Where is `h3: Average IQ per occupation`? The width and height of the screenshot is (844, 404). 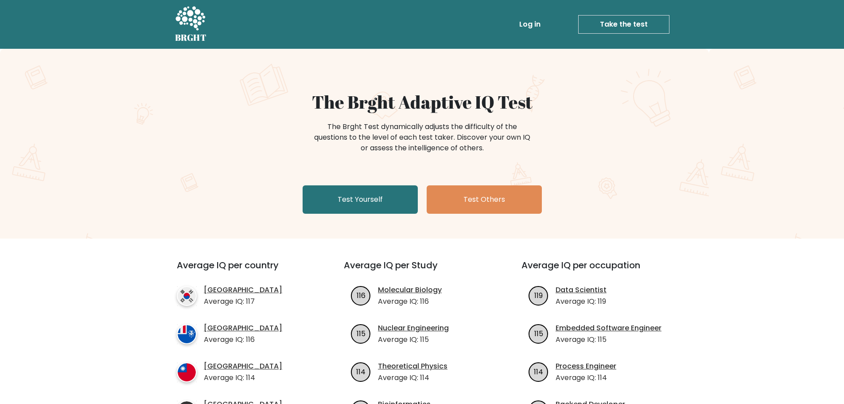 h3: Average IQ per occupation is located at coordinates (599, 270).